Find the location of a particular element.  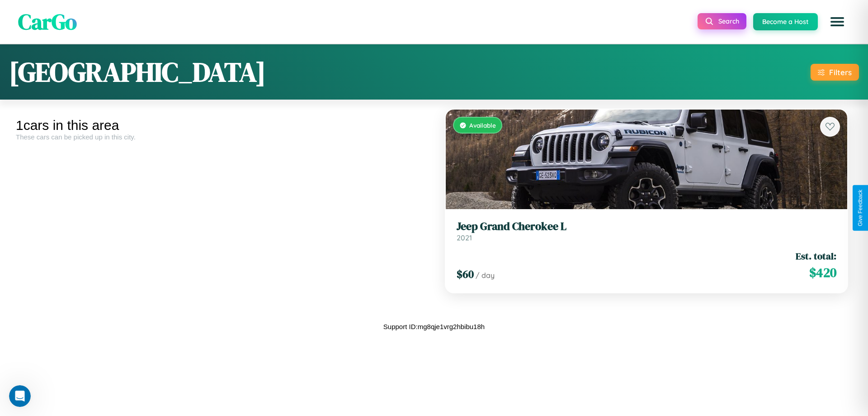

button: Become a Host is located at coordinates (786, 21).